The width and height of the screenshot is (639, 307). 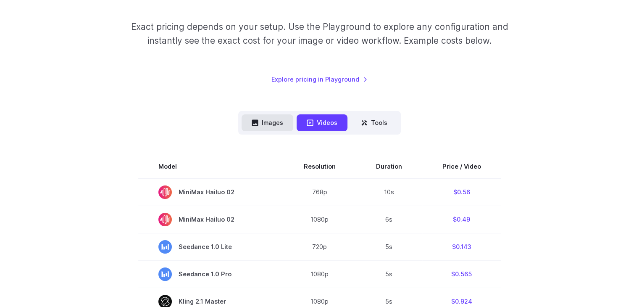 I want to click on th: Resolution, so click(x=320, y=166).